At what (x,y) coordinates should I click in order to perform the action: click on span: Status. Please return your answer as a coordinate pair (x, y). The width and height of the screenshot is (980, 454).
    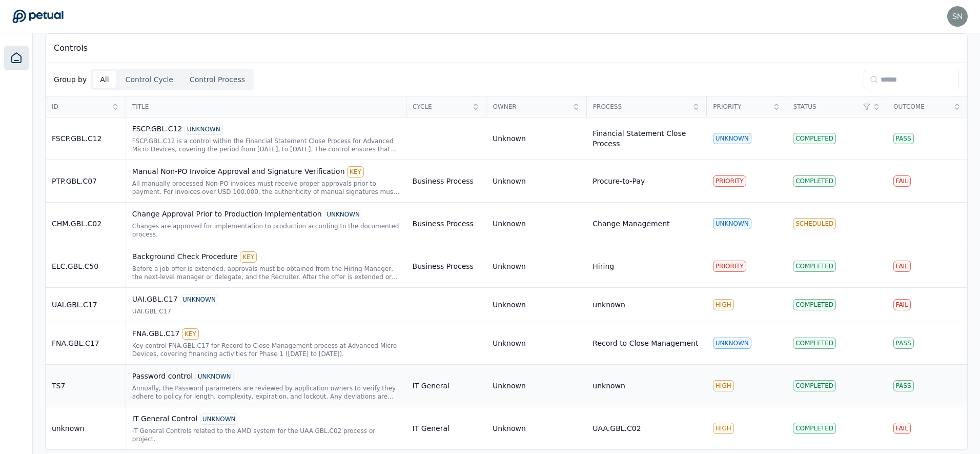
    Looking at the image, I should click on (827, 107).